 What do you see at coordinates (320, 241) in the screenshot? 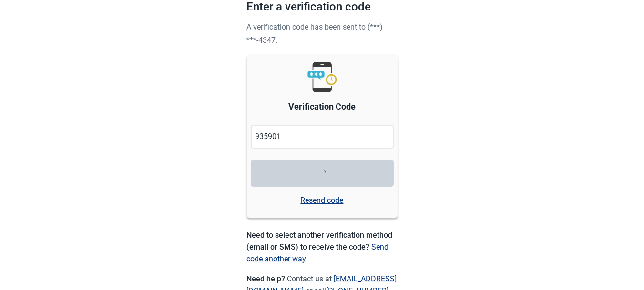
I see `span: Need to select another verification method (email or SMS) to receive the code?` at bounding box center [320, 241].